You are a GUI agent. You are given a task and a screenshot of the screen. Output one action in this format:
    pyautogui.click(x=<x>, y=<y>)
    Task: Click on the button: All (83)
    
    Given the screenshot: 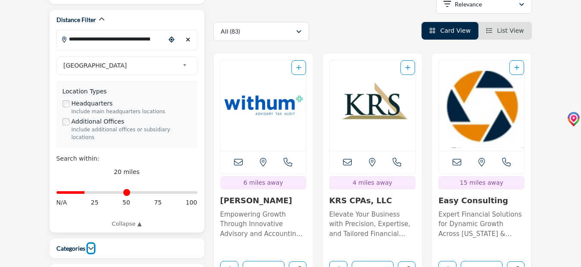 What is the action you would take?
    pyautogui.click(x=261, y=31)
    